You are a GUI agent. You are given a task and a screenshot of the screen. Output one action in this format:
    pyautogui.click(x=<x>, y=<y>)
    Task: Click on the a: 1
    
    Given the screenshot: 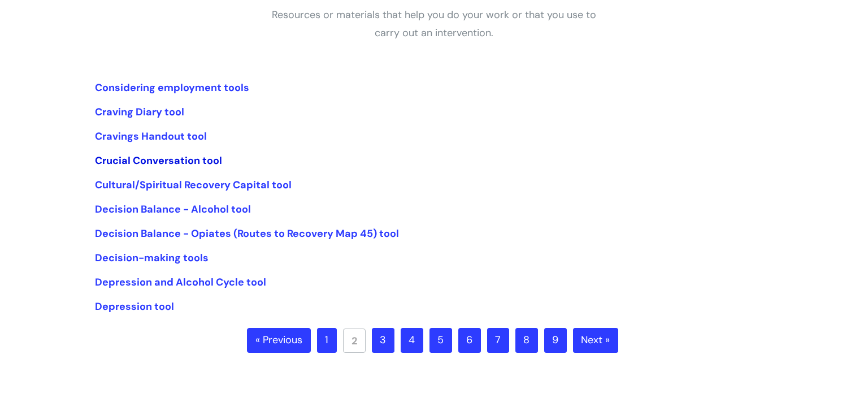 What is the action you would take?
    pyautogui.click(x=327, y=340)
    